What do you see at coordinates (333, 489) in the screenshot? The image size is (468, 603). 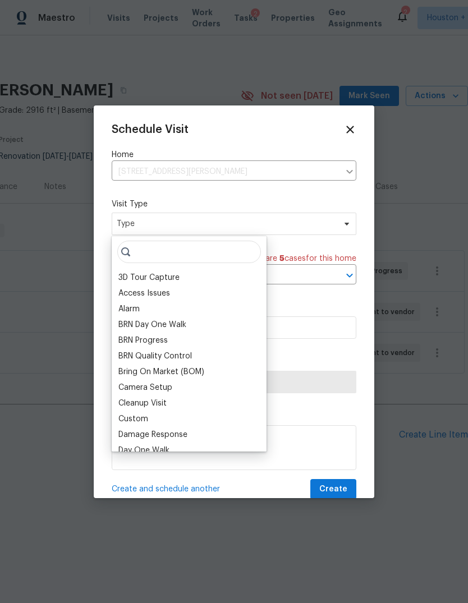 I see `span: Create` at bounding box center [333, 489].